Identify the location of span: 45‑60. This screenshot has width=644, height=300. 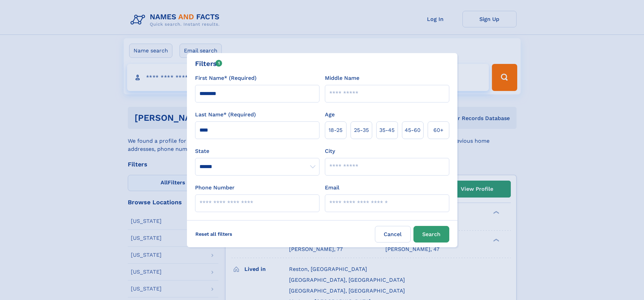
(413, 130).